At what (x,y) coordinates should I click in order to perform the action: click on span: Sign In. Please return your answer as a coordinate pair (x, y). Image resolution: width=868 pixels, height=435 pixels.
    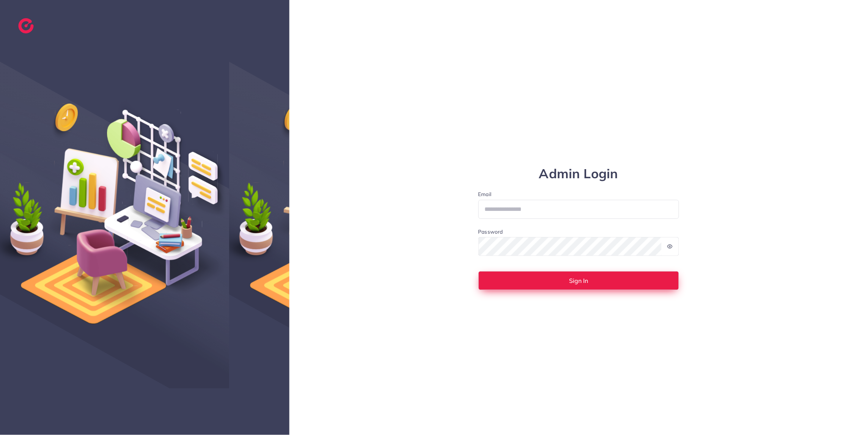
    Looking at the image, I should click on (578, 280).